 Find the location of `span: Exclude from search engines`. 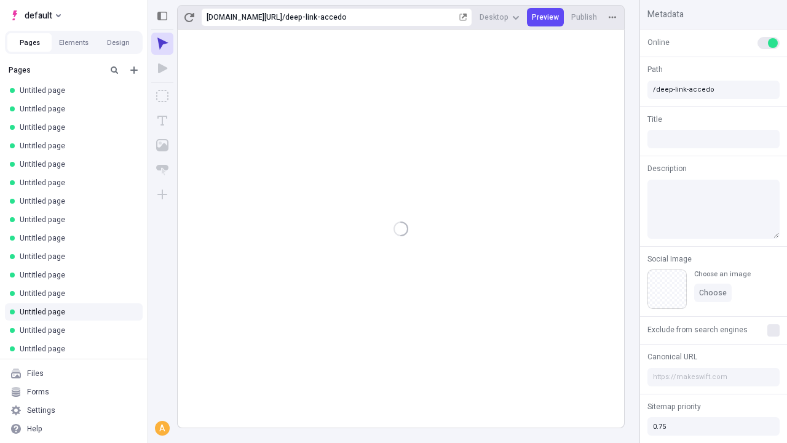

span: Exclude from search engines is located at coordinates (697, 330).